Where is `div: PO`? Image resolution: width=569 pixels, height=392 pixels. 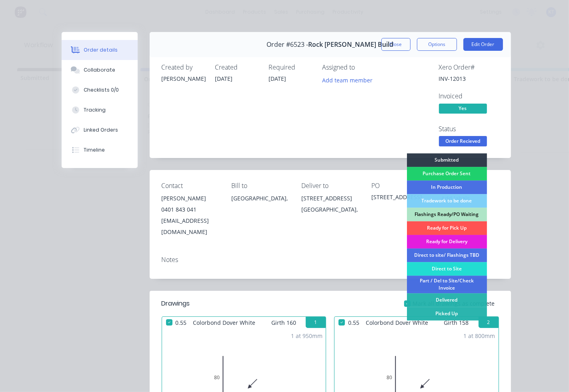
div: PO is located at coordinates (400, 186).